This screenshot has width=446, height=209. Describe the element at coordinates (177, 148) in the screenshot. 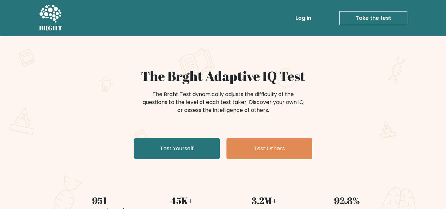

I see `a: Test Yourself` at that location.